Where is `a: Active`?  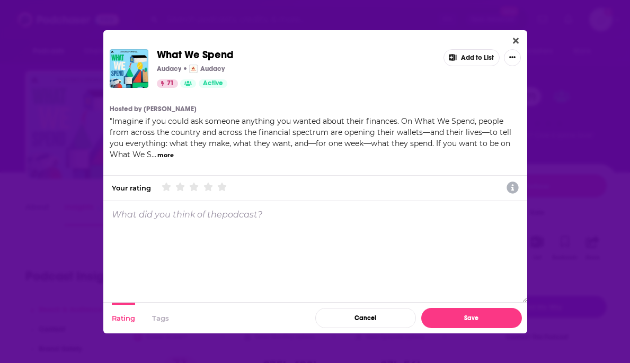 a: Active is located at coordinates (213, 84).